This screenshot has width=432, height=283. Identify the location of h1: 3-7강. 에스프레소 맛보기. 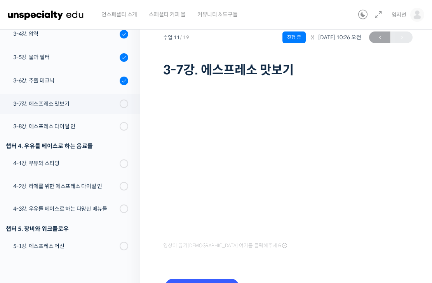
(288, 70).